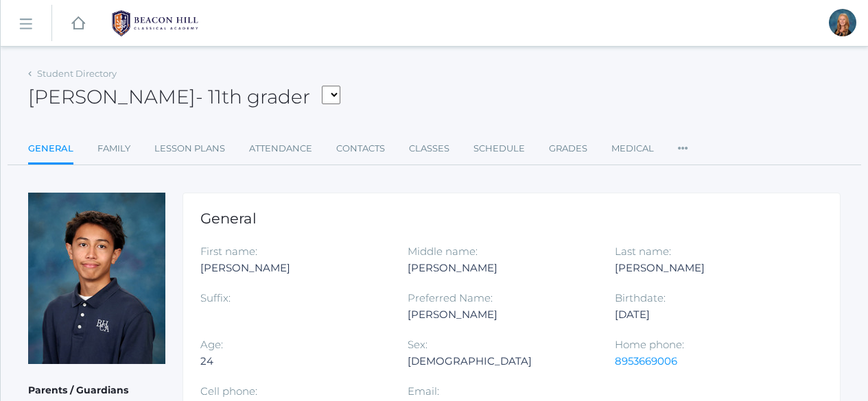 The image size is (868, 401). What do you see at coordinates (190, 148) in the screenshot?
I see `a: Lesson Plans` at bounding box center [190, 148].